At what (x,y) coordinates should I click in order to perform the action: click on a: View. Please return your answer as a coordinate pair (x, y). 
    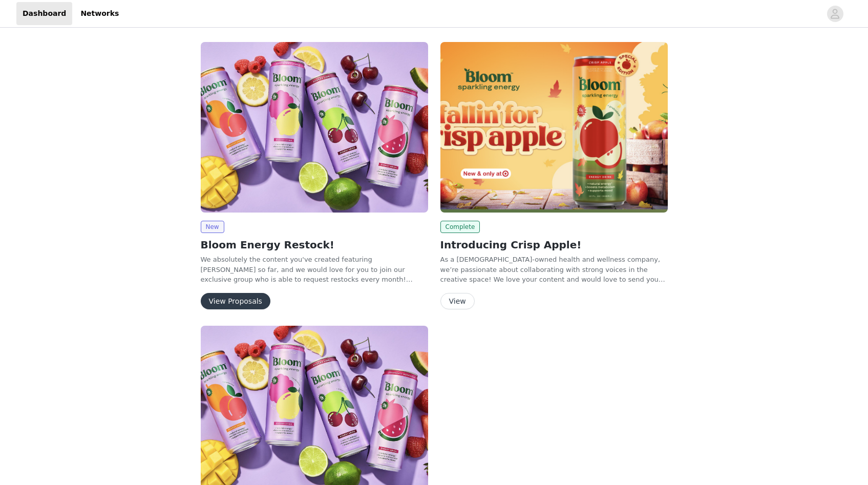
    Looking at the image, I should click on (457, 301).